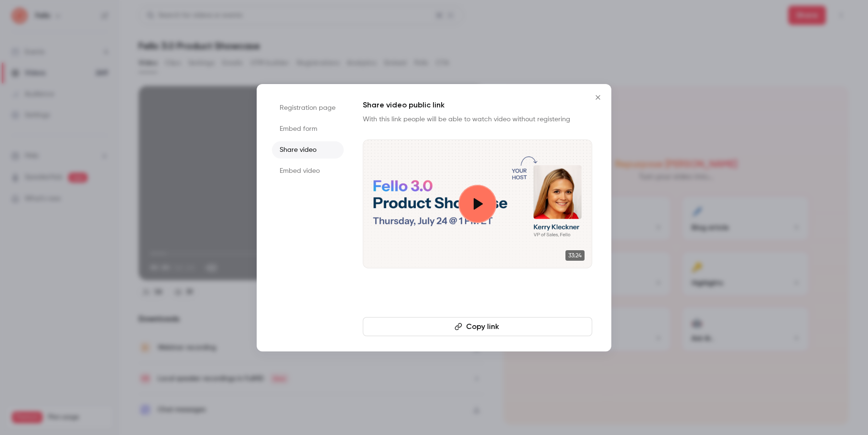  Describe the element at coordinates (19, 29) in the screenshot. I see `img: website_grey.svg` at that location.